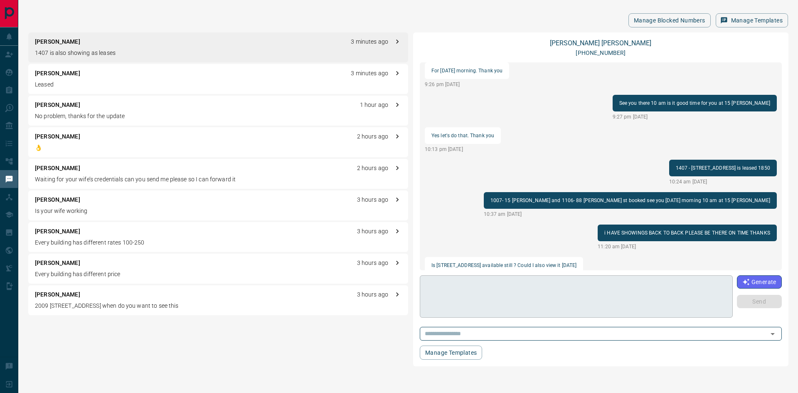  Describe the element at coordinates (759, 282) in the screenshot. I see `button: Generate` at that location.